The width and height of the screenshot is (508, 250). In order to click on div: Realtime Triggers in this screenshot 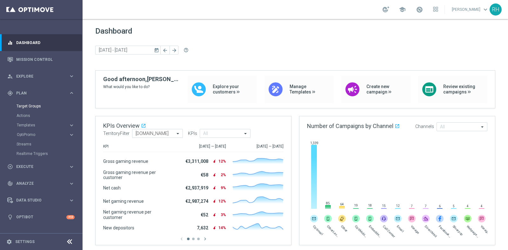, I will do `click(49, 154)`.